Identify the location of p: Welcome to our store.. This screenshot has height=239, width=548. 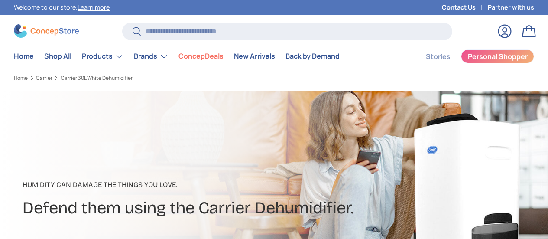
(62, 7).